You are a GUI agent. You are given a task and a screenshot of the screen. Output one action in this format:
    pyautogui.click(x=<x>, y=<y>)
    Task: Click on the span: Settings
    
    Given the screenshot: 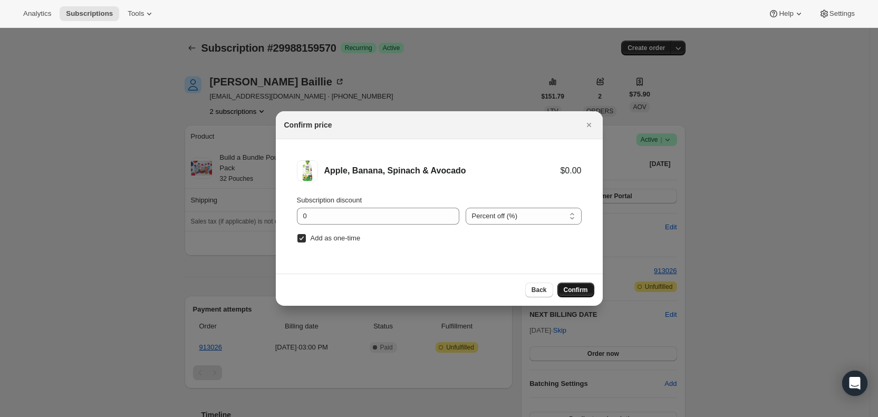 What is the action you would take?
    pyautogui.click(x=842, y=14)
    